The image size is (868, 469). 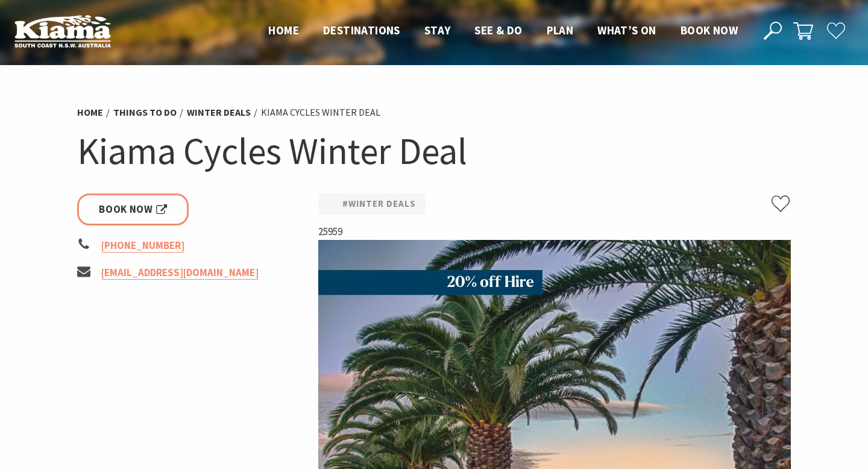 What do you see at coordinates (560, 31) in the screenshot?
I see `a: Plan` at bounding box center [560, 31].